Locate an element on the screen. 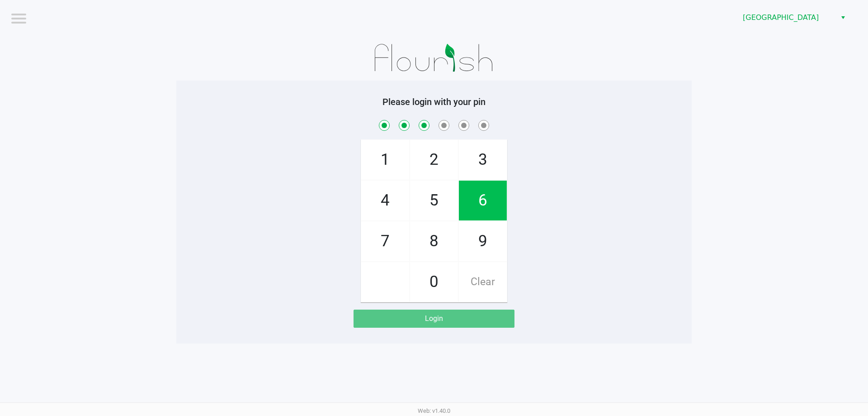 This screenshot has height=416, width=868. span: 9 is located at coordinates (483, 241).